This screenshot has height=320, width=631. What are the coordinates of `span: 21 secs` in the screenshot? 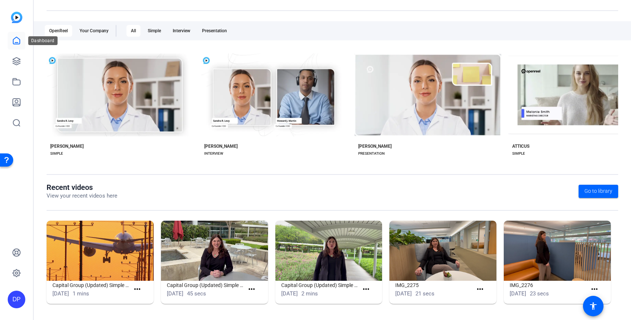 It's located at (425, 294).